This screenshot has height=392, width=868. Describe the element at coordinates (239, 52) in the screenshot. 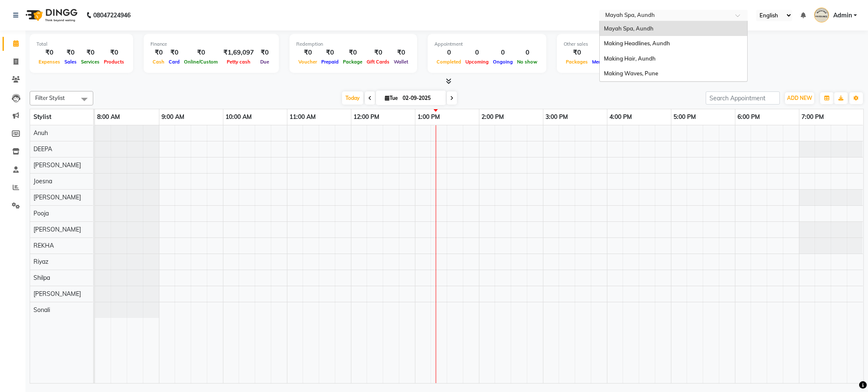

I see `div: ₹1,69,097` at that location.